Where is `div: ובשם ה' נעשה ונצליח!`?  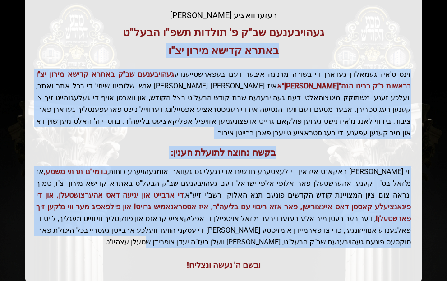 div: ובשם ה' נעשה ונצליח! is located at coordinates (224, 266).